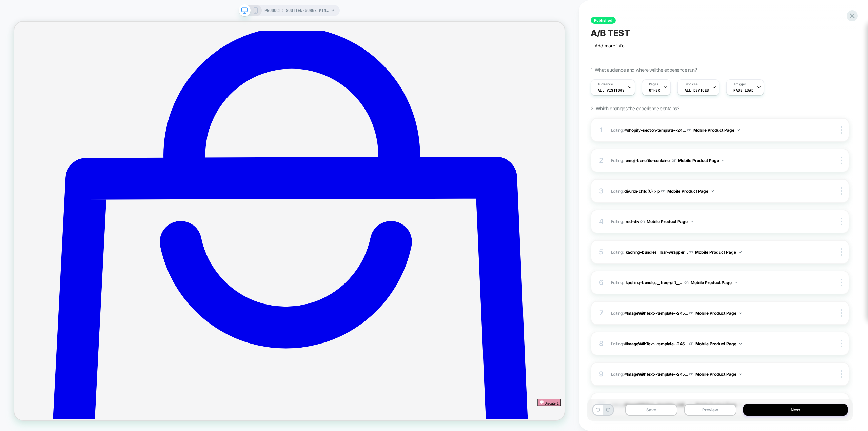  Describe the element at coordinates (655, 251) in the screenshot. I see `span: .kaching-bundles__bar-wrapper...` at that location.